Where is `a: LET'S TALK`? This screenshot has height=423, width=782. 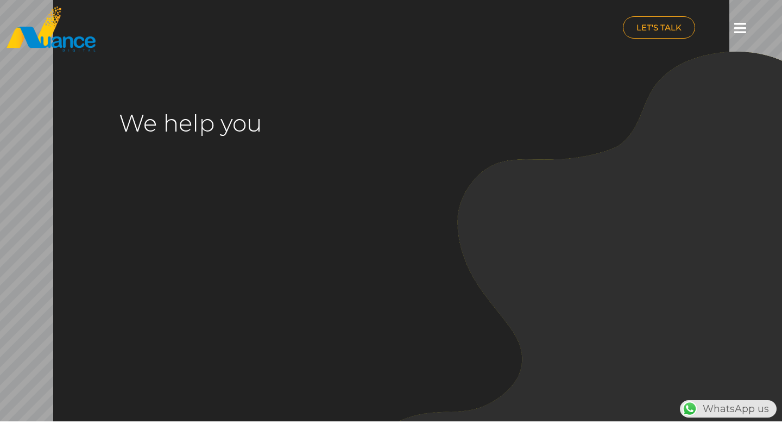
a: LET'S TALK is located at coordinates (659, 27).